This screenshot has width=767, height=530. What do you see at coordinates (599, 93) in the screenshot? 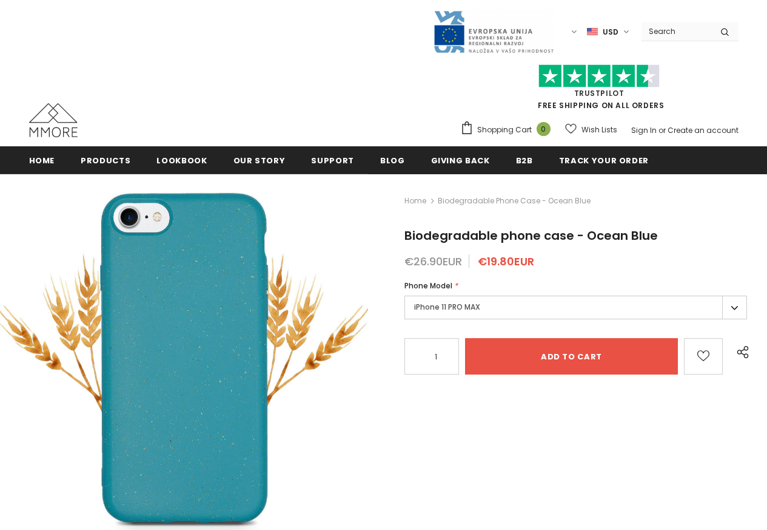
I see `a: Trustpilot` at bounding box center [599, 93].